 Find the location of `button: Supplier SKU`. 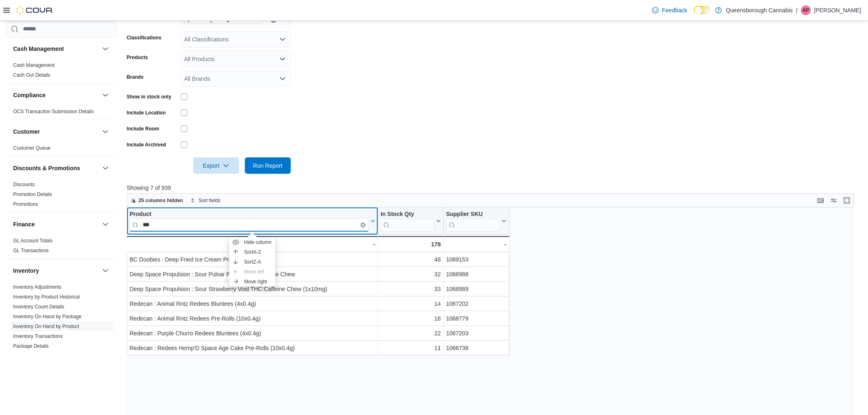

button: Supplier SKU is located at coordinates (476, 221).